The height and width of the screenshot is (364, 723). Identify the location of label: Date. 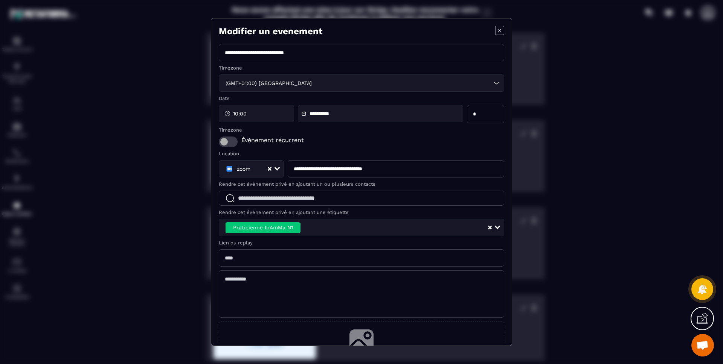
(361, 98).